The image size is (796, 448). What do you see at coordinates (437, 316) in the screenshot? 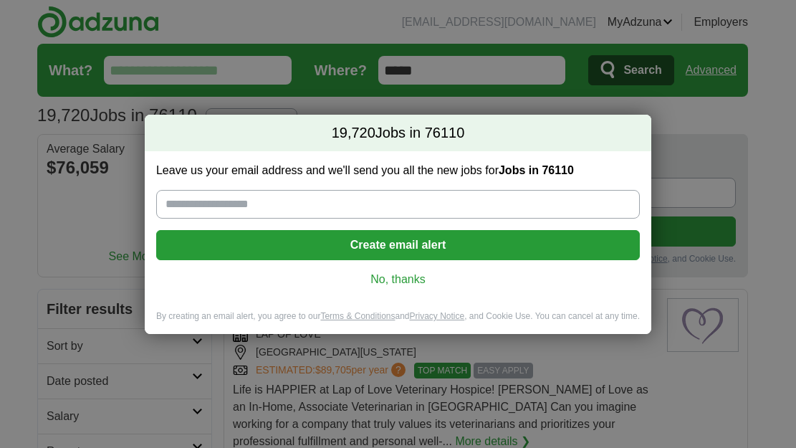
I see `a: Privacy Notice` at bounding box center [437, 316].